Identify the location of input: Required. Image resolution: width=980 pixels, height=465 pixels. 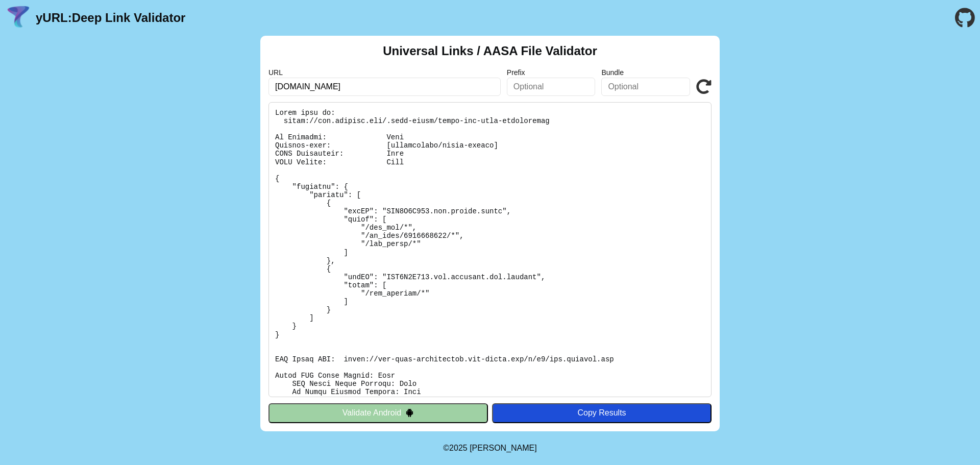
(384, 86).